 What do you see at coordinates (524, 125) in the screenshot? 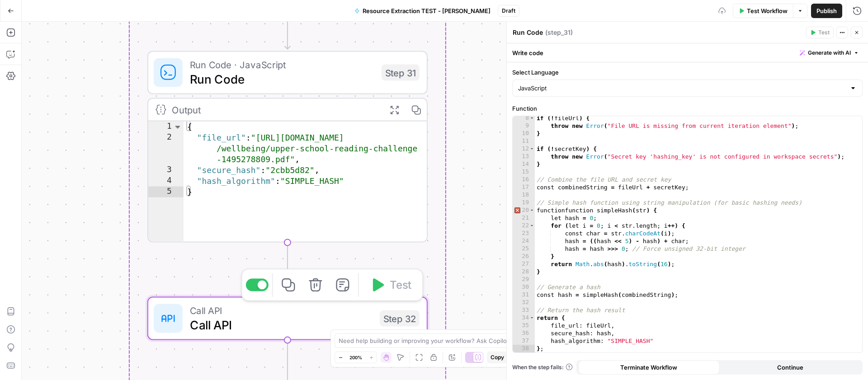
I see `div: 9` at bounding box center [524, 125].